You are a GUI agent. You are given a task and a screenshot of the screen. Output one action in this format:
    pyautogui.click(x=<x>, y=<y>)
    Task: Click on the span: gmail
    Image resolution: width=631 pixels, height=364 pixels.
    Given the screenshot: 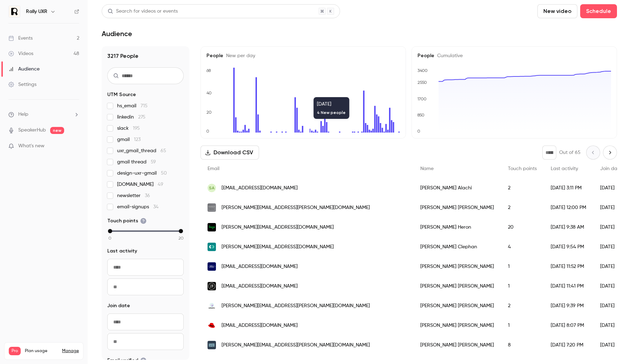 What is the action you would take?
    pyautogui.click(x=129, y=139)
    